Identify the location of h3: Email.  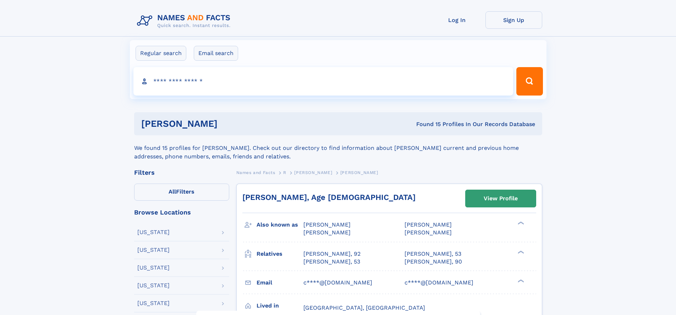
(280, 282).